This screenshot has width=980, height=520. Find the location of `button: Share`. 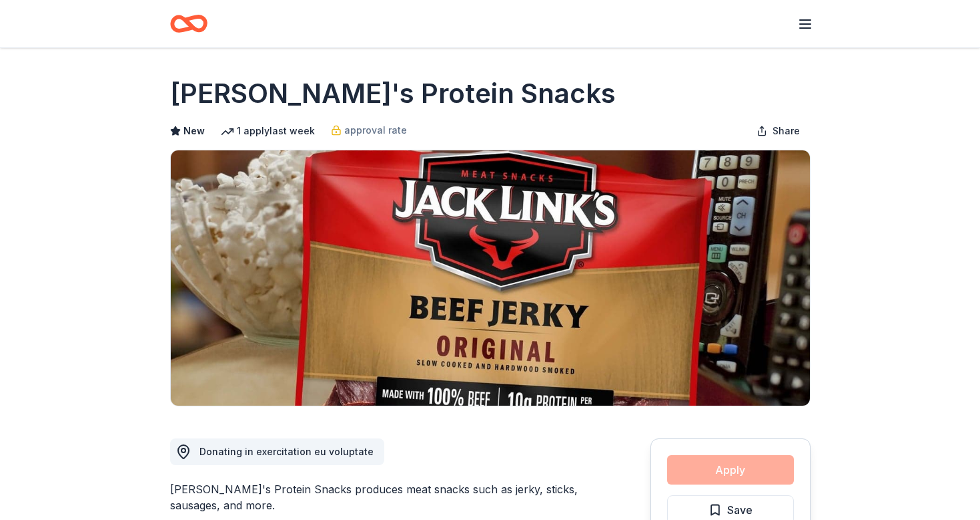

button: Share is located at coordinates (778, 131).